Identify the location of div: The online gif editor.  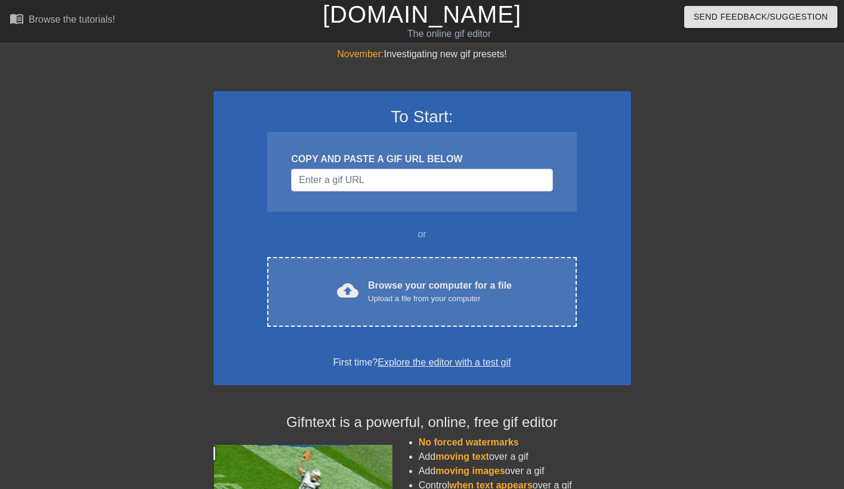
(449, 34).